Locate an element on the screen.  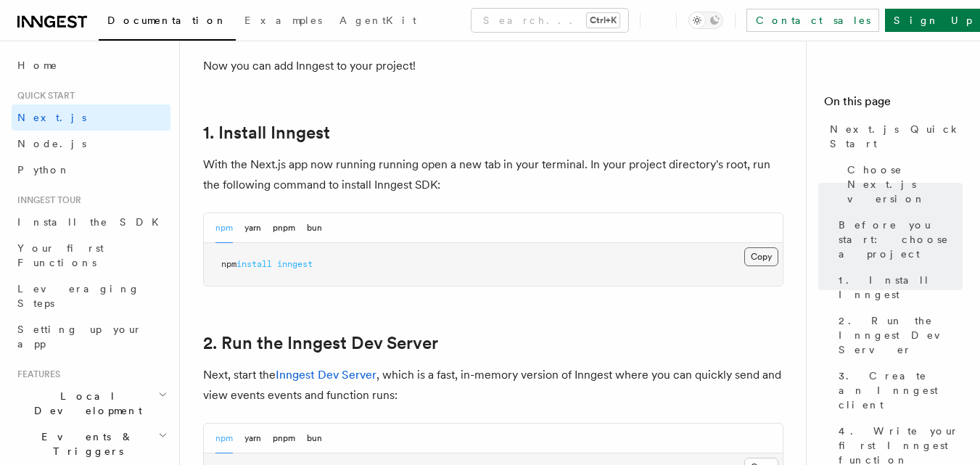
span: Install the SDK is located at coordinates (92, 222).